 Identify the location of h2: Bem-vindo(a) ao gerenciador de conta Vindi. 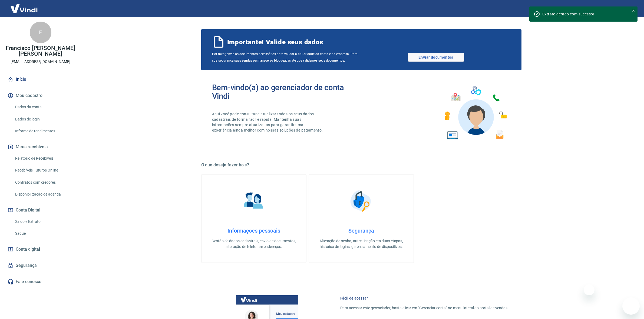
(287, 92).